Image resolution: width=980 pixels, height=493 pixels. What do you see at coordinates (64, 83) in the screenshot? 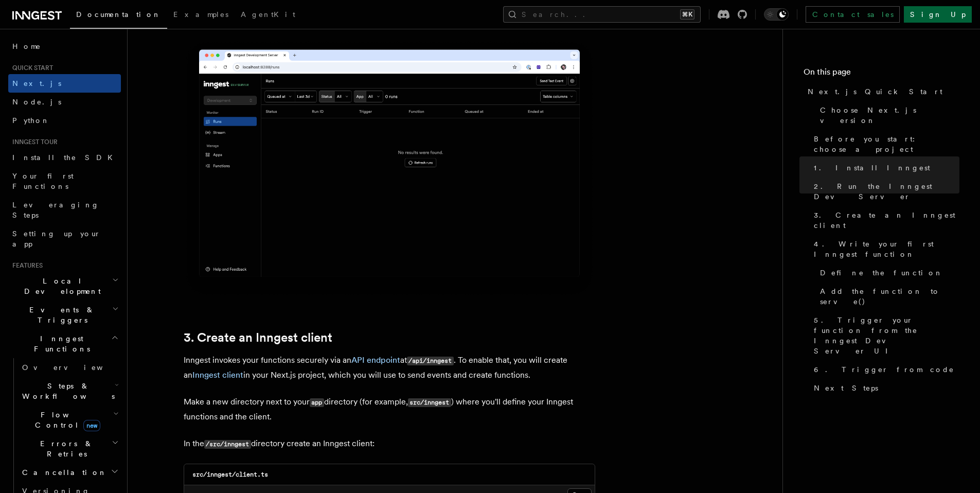
I see `a: Next.js` at bounding box center [64, 83].